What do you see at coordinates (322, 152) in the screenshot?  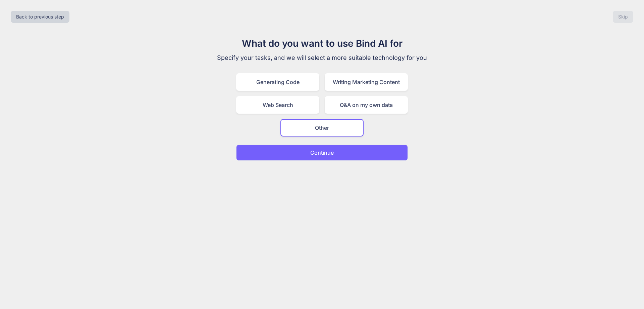 I see `p: Continue` at bounding box center [322, 152].